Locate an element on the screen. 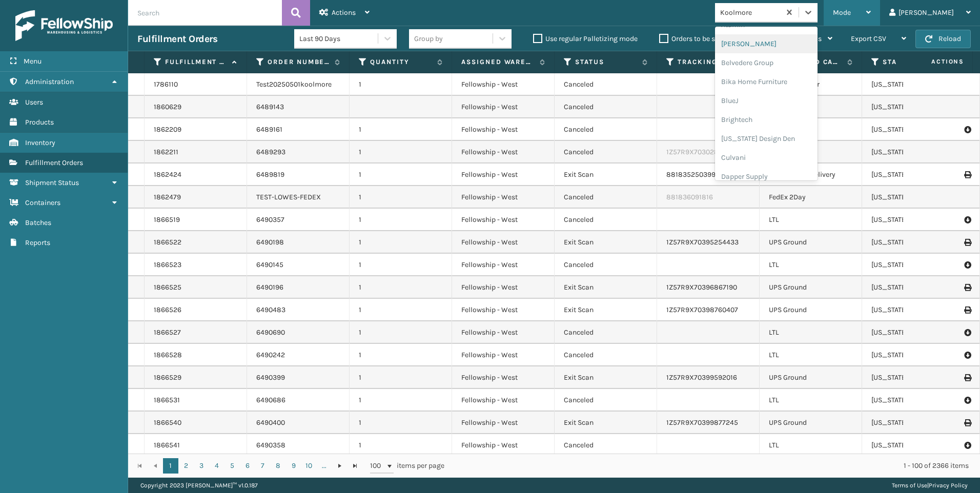 The image size is (980, 493). a: 1Z57R9X70302811942 is located at coordinates (701, 152).